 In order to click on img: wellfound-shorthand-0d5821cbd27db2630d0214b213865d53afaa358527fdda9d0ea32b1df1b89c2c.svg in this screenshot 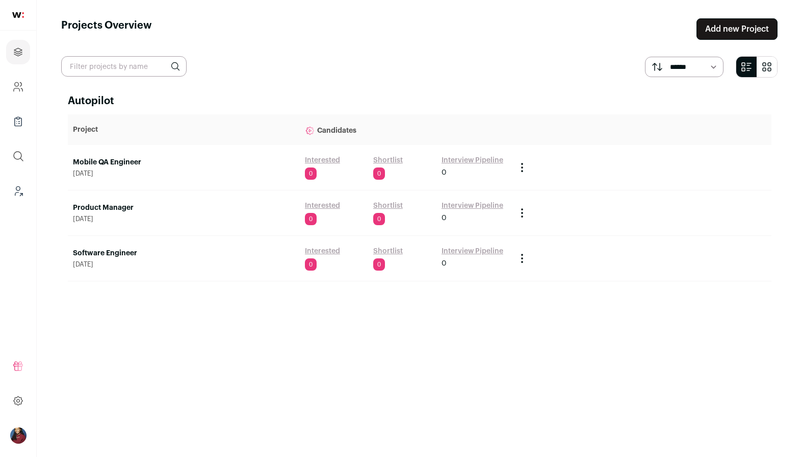, I will do `click(18, 15)`.